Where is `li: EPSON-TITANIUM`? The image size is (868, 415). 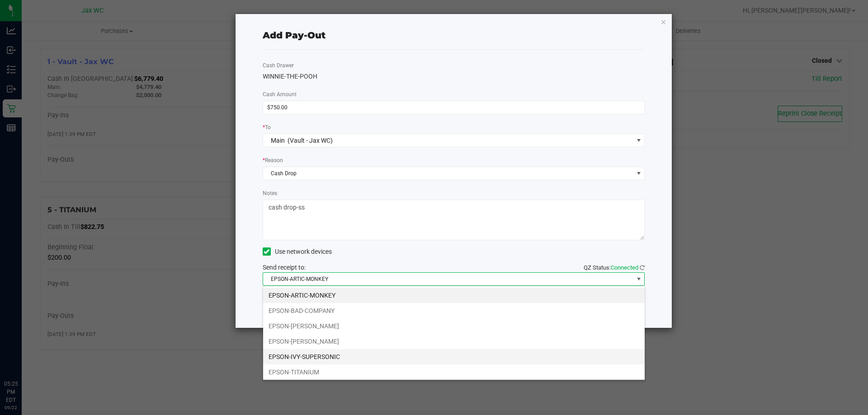 li: EPSON-TITANIUM is located at coordinates (453, 372).